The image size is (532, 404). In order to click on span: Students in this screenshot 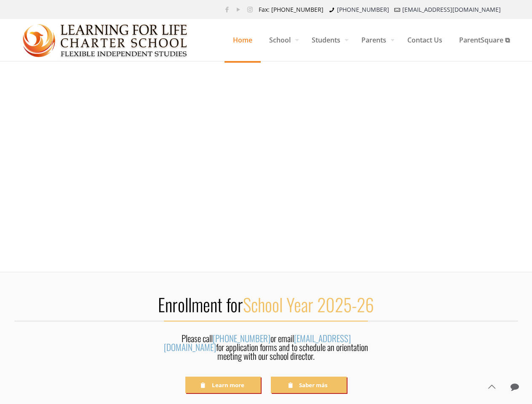, I will do `click(328, 40)`.